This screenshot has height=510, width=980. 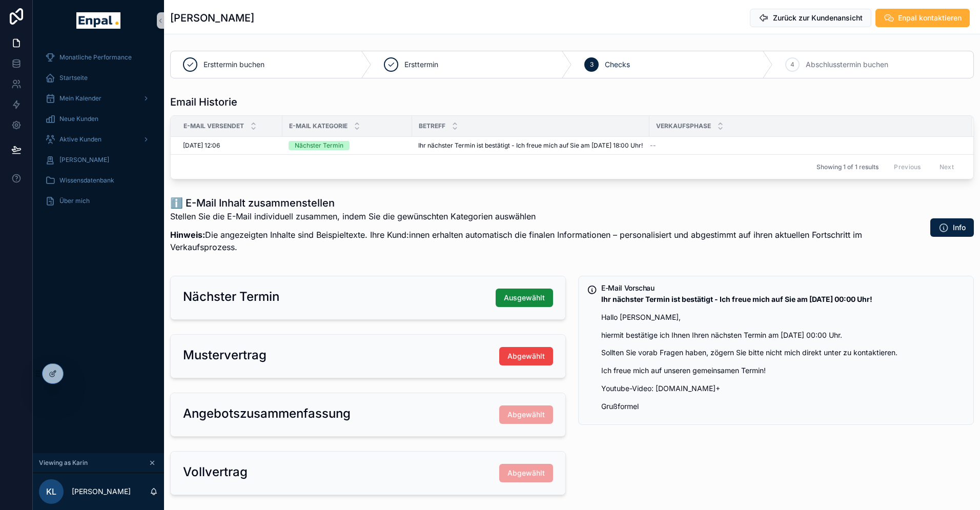 What do you see at coordinates (792, 64) in the screenshot?
I see `span: 4` at bounding box center [792, 64].